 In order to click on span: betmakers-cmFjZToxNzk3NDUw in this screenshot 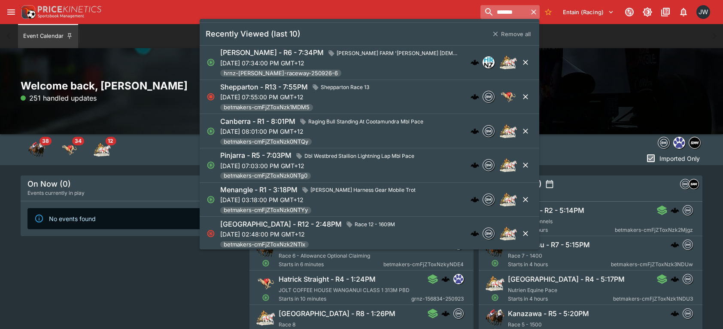, I will do `click(652, 264)`.